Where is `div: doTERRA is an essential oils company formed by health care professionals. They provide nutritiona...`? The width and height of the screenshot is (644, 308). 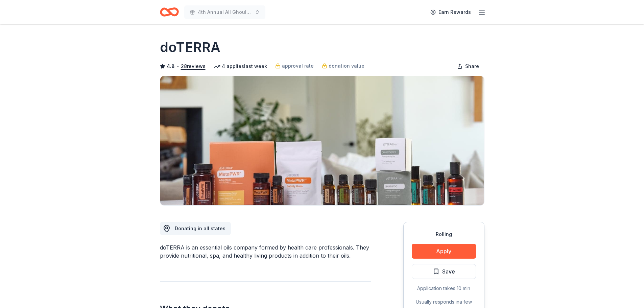 div: doTERRA is an essential oils company formed by health care professionals. They provide nutritiona... is located at coordinates (265, 252).